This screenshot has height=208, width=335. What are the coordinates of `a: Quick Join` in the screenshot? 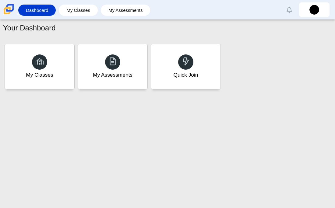 It's located at (186, 67).